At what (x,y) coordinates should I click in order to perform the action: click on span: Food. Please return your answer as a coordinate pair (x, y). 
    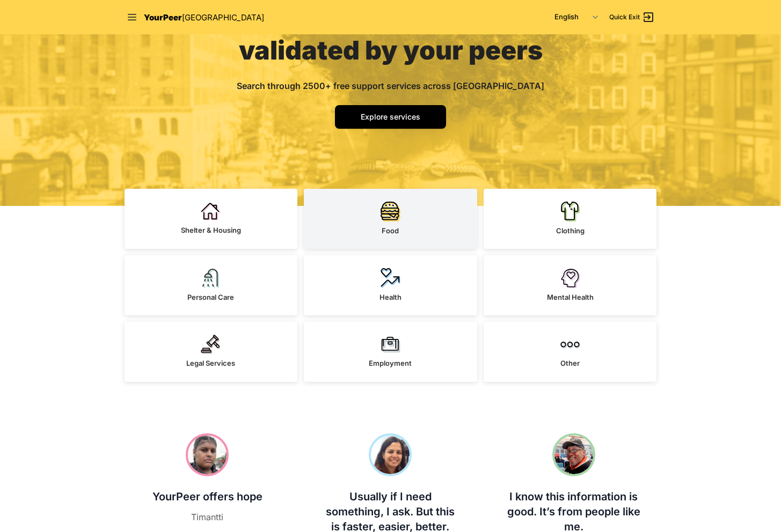
    Looking at the image, I should click on (390, 231).